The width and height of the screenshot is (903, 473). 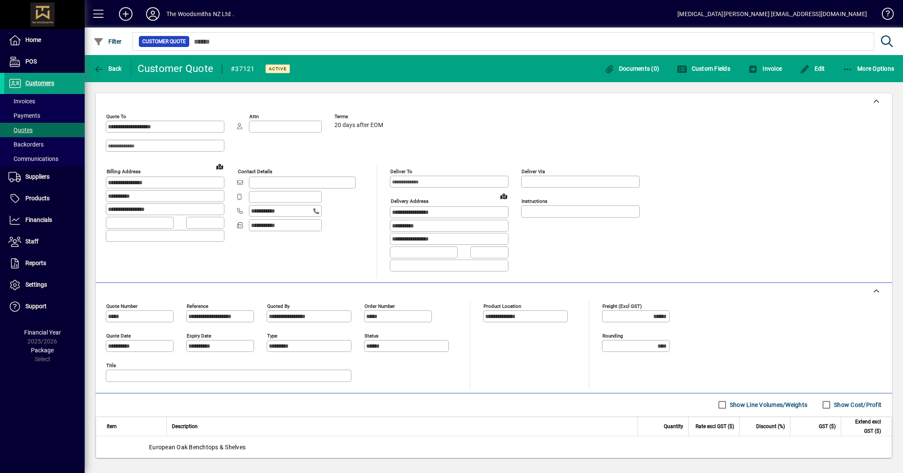 I want to click on button: Custom Fields, so click(x=704, y=69).